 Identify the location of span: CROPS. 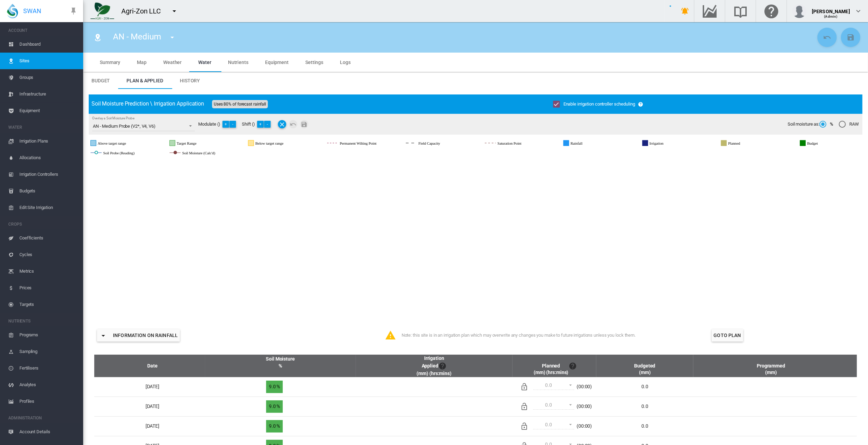
(43, 224).